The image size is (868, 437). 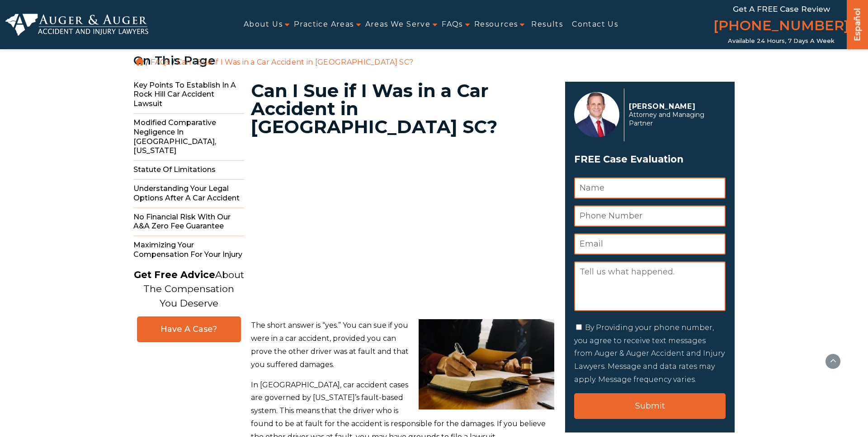 I want to click on span: Get a FREE Case Review, so click(x=781, y=9).